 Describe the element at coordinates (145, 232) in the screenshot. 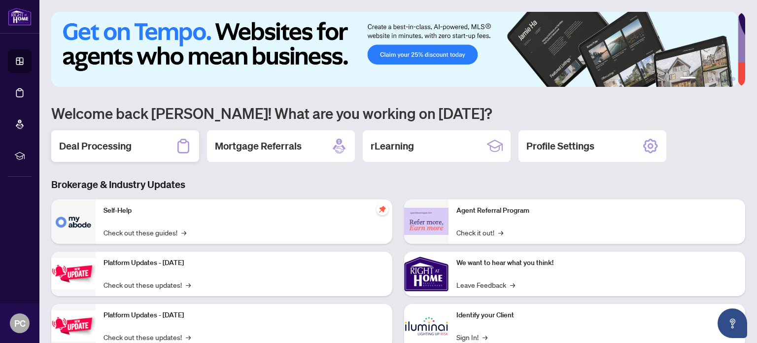

I see `a: Check out these guides!→` at that location.